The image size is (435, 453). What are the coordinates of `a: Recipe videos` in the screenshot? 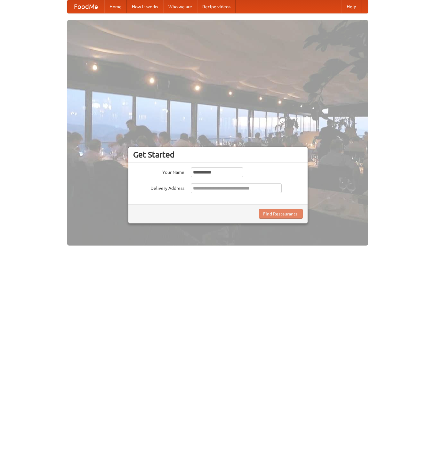 It's located at (216, 7).